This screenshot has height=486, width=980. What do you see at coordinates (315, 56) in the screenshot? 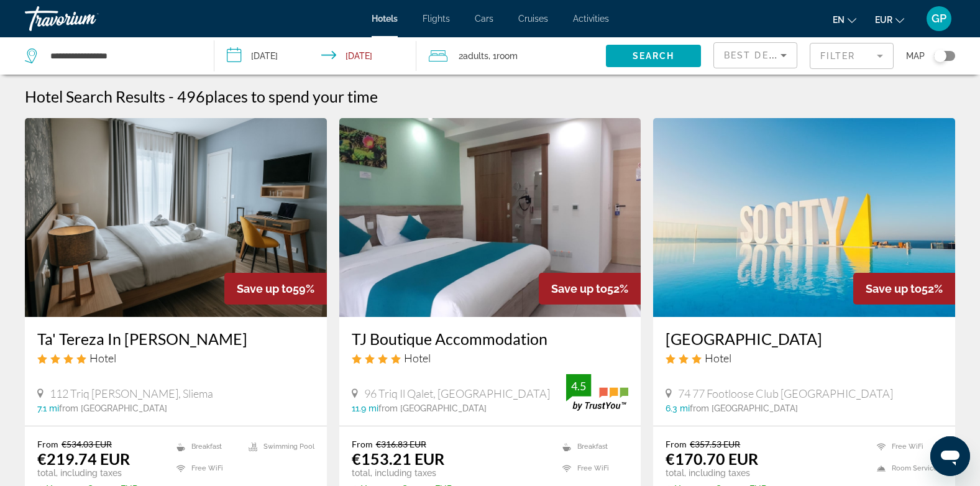
I see `button: Check-in date: Dec 6, 2025 Check-out date: Dec 10, 2025` at bounding box center [315, 56].